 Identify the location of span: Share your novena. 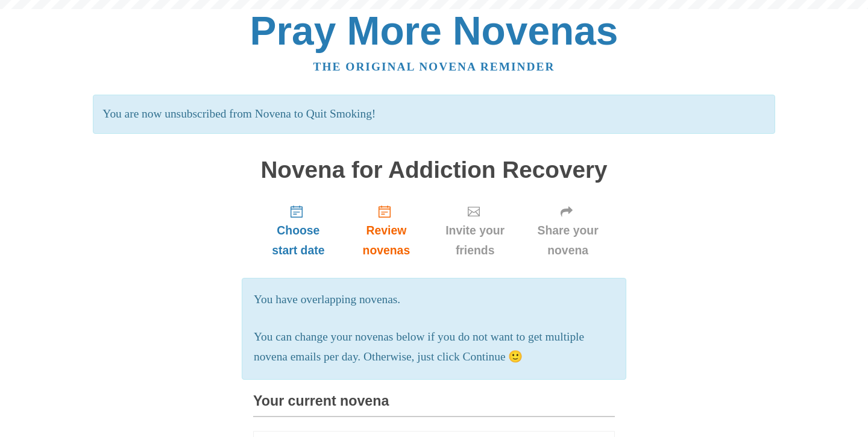
(568, 240).